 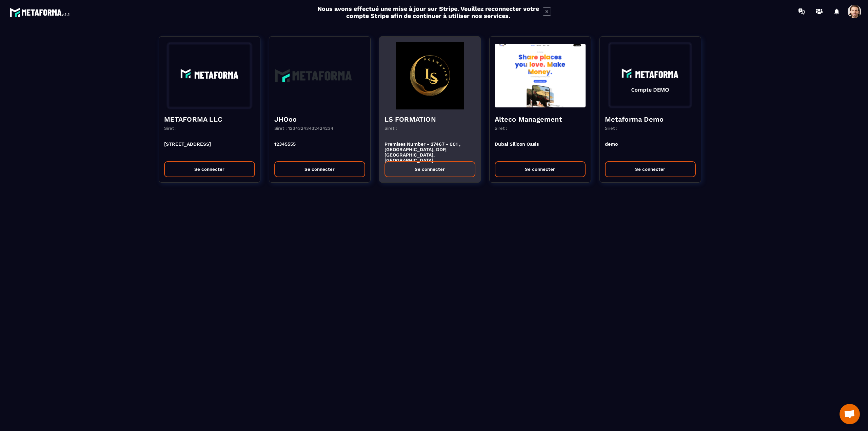 What do you see at coordinates (320, 149) in the screenshot?
I see `p: 12345555` at bounding box center [320, 149].